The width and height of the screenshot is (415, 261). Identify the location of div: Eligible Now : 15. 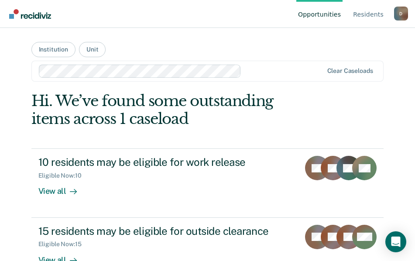
(63, 244).